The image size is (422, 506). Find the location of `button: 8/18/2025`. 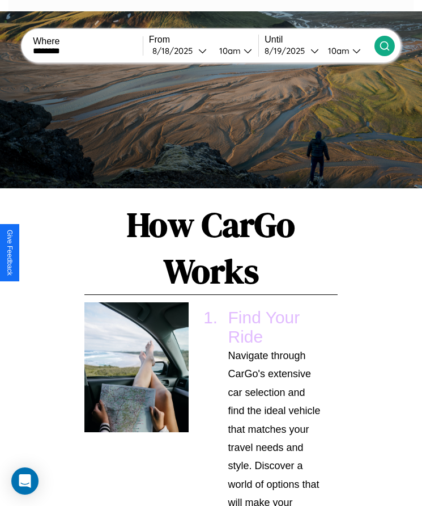

button: 8/18/2025 is located at coordinates (180, 50).